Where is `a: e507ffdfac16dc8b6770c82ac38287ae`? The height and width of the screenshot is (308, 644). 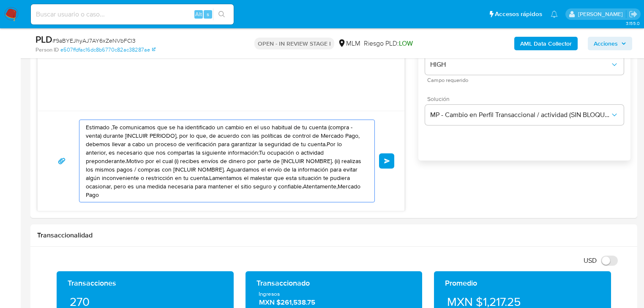 a: e507ffdfac16dc8b6770c82ac38287ae is located at coordinates (108, 50).